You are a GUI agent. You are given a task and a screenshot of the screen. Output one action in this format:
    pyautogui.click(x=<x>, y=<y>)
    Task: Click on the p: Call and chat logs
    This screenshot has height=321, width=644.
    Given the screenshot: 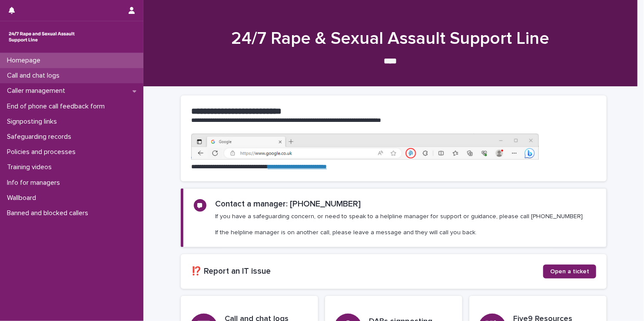 What is the action you would take?
    pyautogui.click(x=35, y=75)
    